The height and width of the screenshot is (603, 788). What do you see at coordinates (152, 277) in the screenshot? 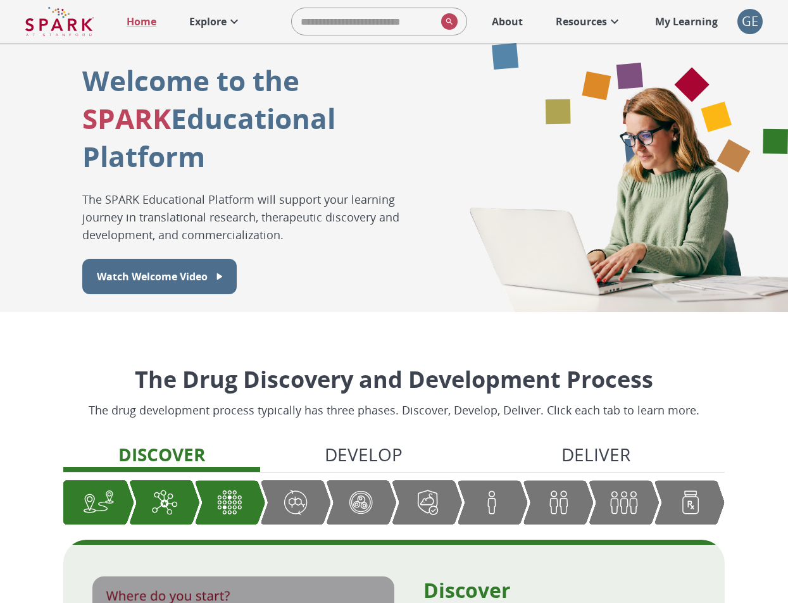
I see `p: Watch Welcome Video` at bounding box center [152, 277].